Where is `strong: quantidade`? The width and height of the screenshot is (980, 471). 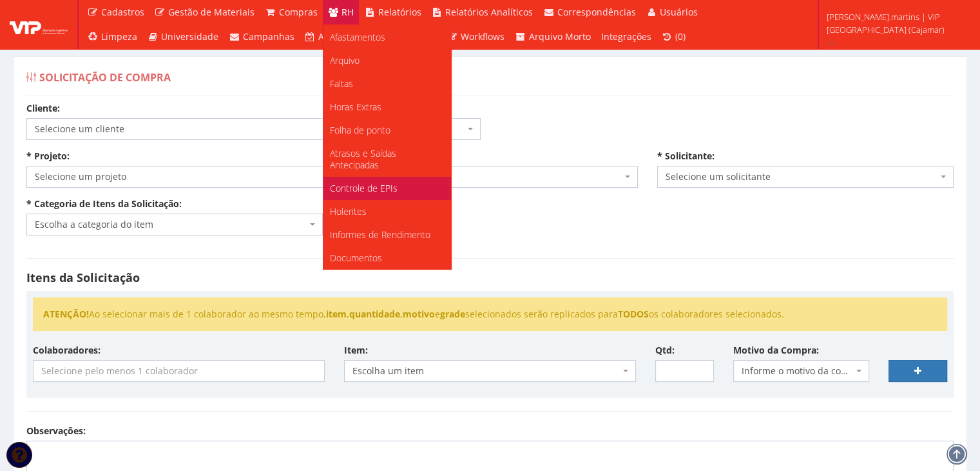 strong: quantidade is located at coordinates (374, 313).